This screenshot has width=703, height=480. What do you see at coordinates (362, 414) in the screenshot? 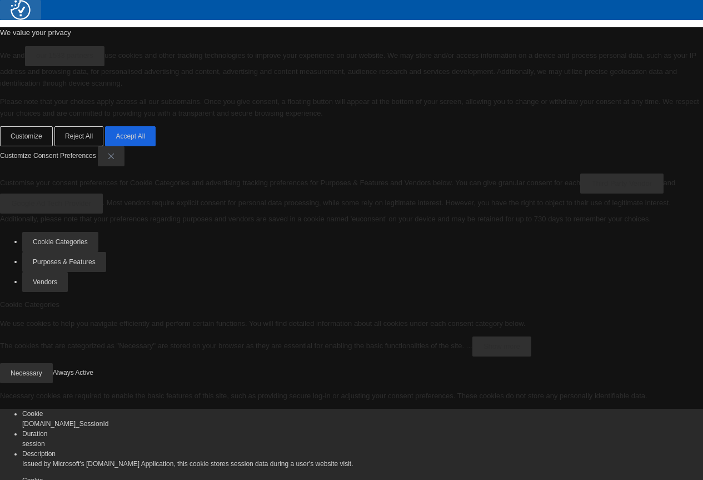
I see `div: Cookie` at bounding box center [362, 414].